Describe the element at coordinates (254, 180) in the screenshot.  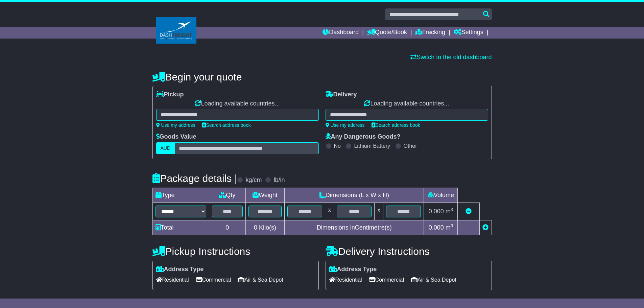
I see `label: kg/cm` at that location.